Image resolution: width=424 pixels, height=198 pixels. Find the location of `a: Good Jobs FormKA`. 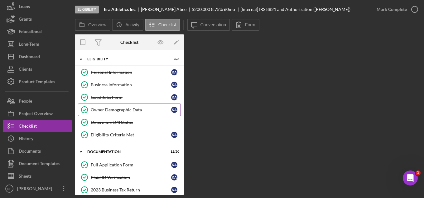

a: Good Jobs FormKA is located at coordinates (130, 97).